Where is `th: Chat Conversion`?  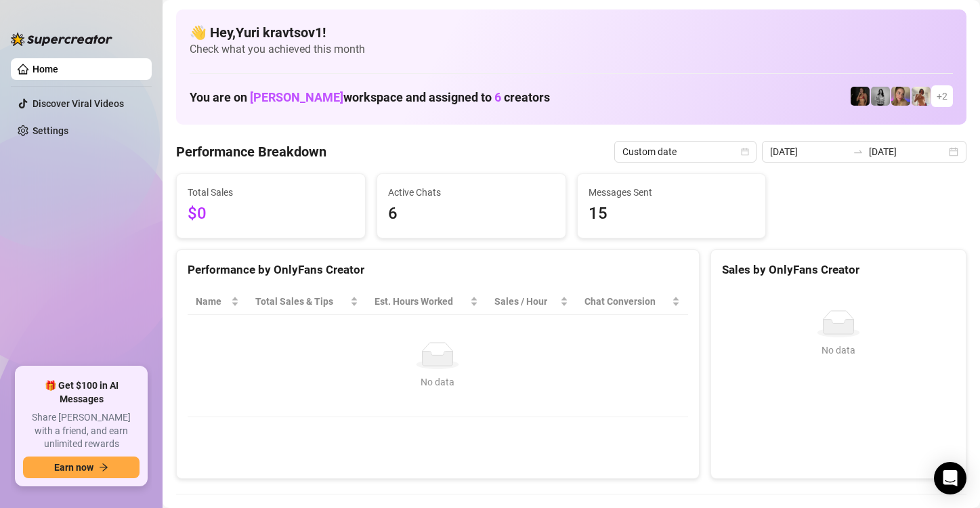
th: Chat Conversion is located at coordinates (632, 302).